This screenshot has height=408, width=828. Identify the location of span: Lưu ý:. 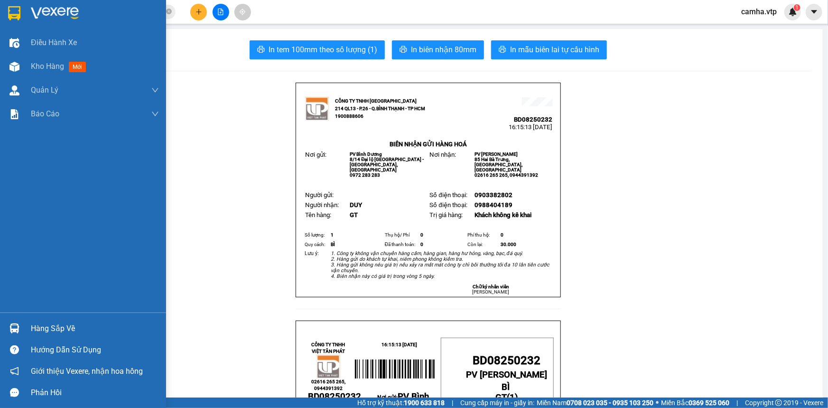
(312, 253).